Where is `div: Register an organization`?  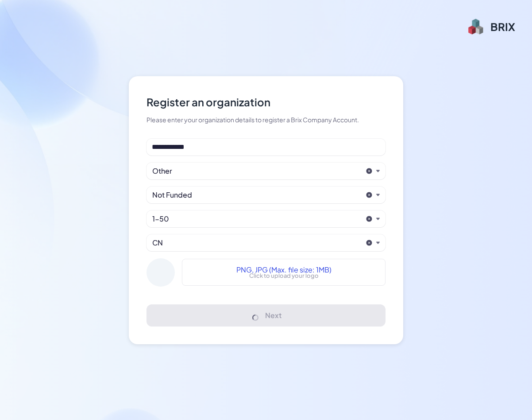
div: Register an organization is located at coordinates (266, 102).